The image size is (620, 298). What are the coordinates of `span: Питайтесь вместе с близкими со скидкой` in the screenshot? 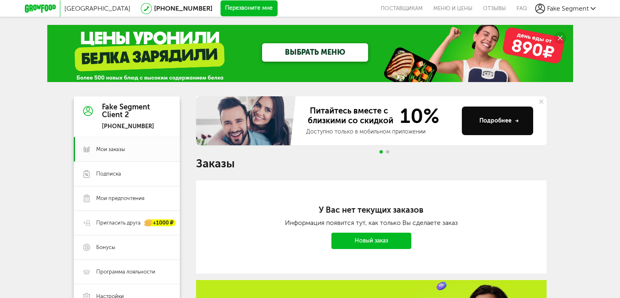 It's located at (351, 116).